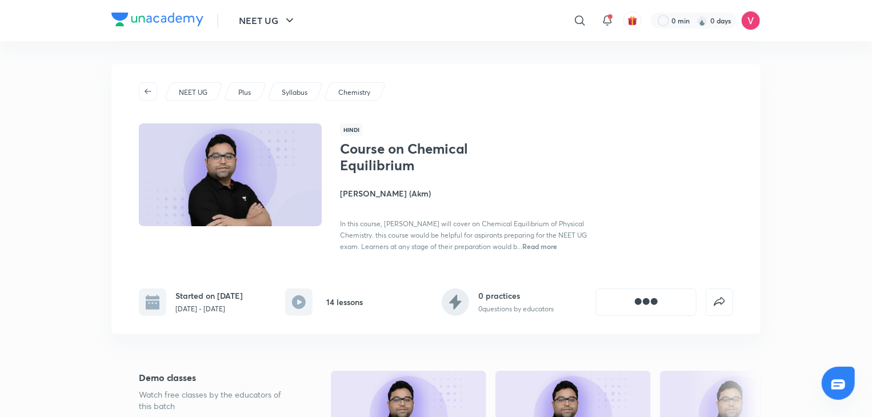 The image size is (872, 417). I want to click on p: Chemistry, so click(354, 93).